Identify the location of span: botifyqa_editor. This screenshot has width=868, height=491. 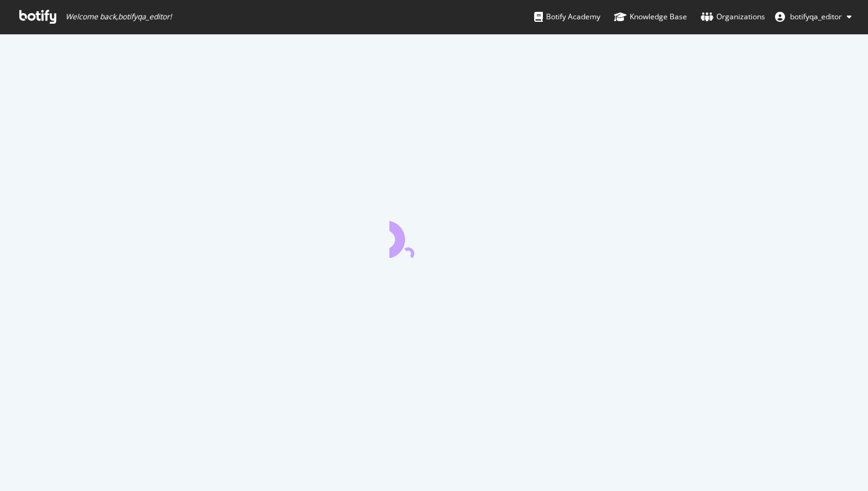
(815, 16).